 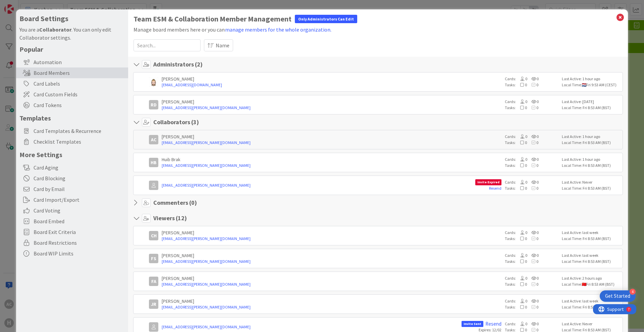 I want to click on div: 7, so click(x=36, y=6).